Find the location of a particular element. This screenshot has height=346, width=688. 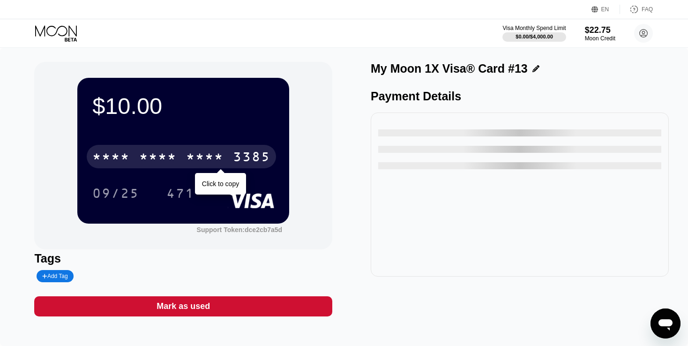

div: Moon Credit is located at coordinates (600, 38).